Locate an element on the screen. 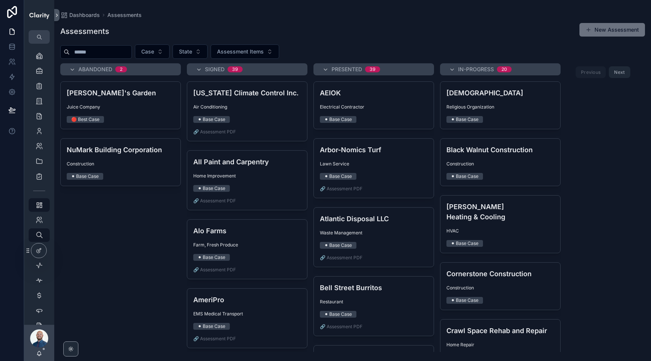  button: Next is located at coordinates (619, 72).